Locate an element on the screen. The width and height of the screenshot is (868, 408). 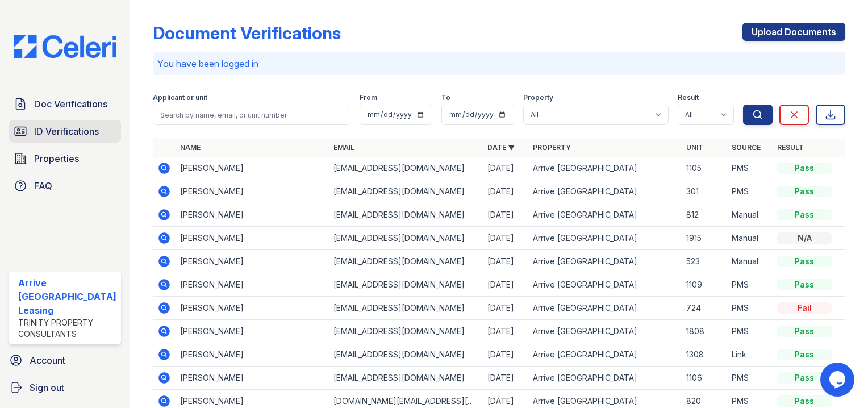
td: 1915 is located at coordinates (704, 238).